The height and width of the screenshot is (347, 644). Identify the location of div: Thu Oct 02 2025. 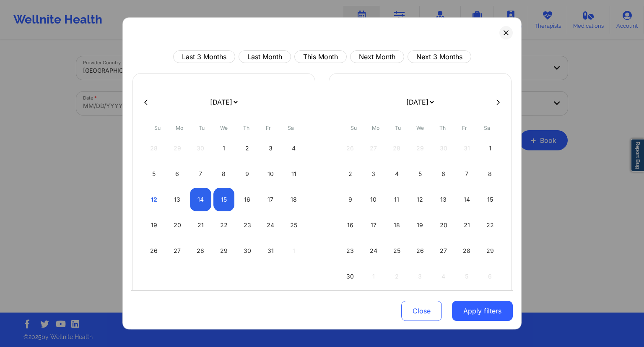
(247, 148).